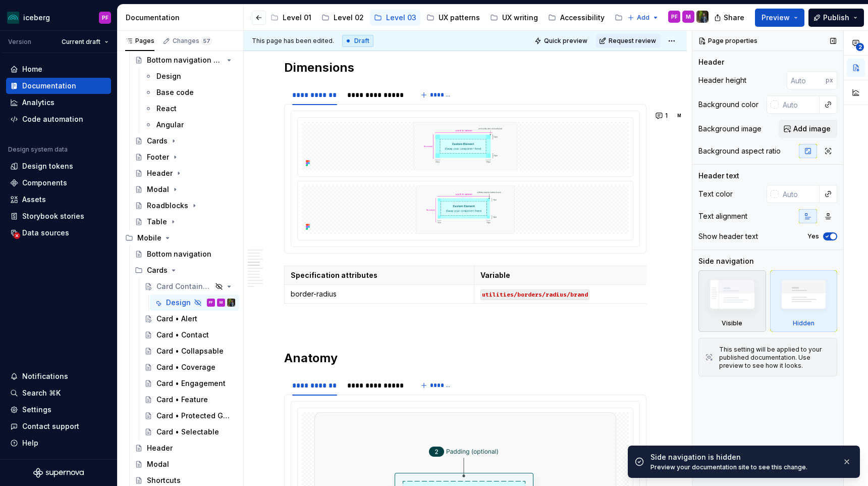  Describe the element at coordinates (59, 472) in the screenshot. I see `a: Supernova Logo` at that location.